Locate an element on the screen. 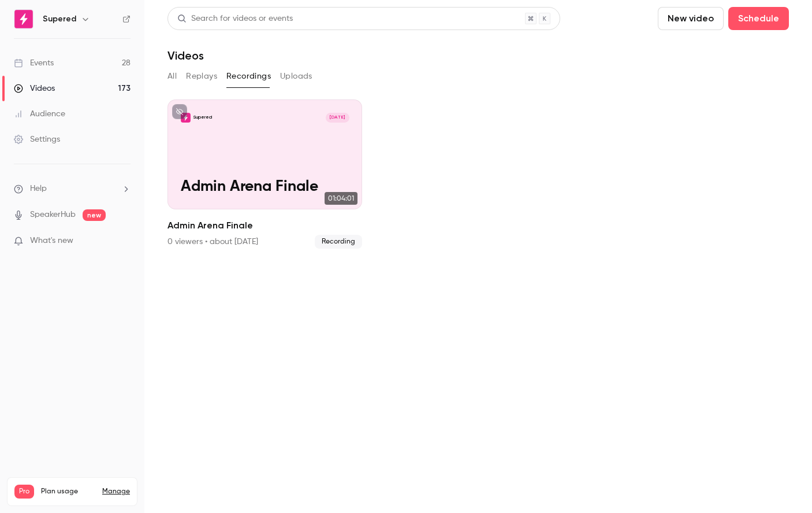  span: 01:04:01 is located at coordinates (341, 199).